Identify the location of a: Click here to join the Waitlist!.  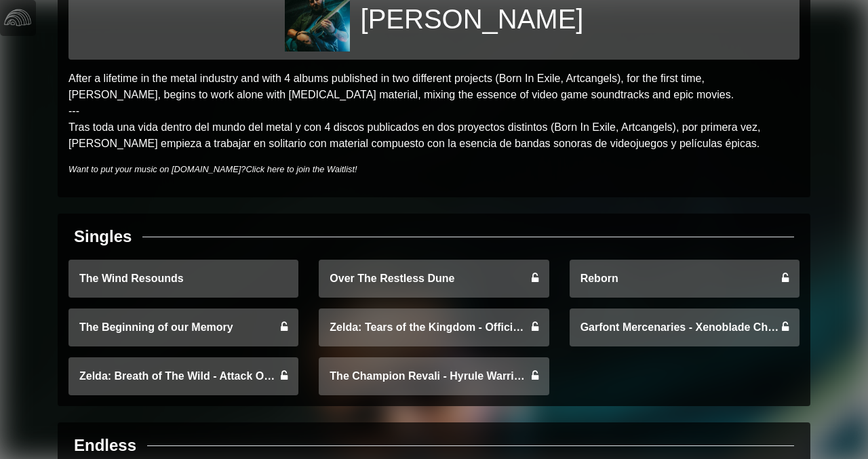
(301, 169).